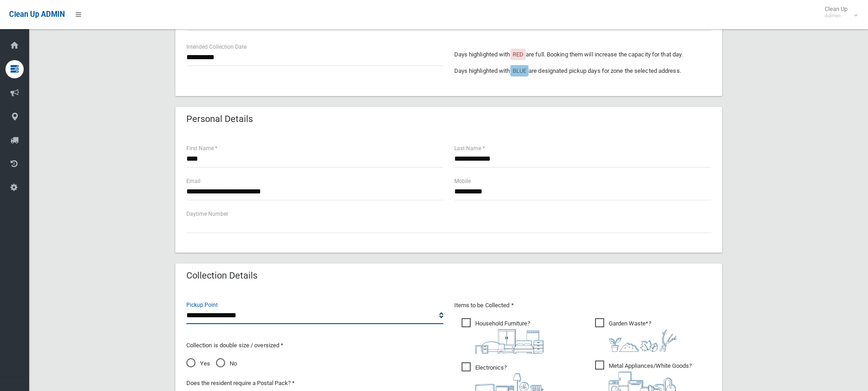 This screenshot has width=868, height=391. What do you see at coordinates (198, 364) in the screenshot?
I see `span: Yes` at bounding box center [198, 364].